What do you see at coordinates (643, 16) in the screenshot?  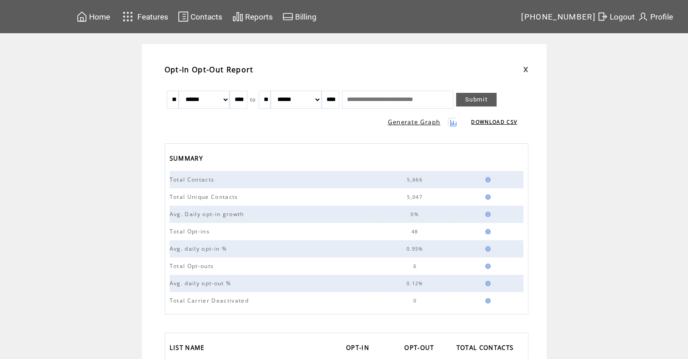 I see `img: profile.svg` at bounding box center [643, 16].